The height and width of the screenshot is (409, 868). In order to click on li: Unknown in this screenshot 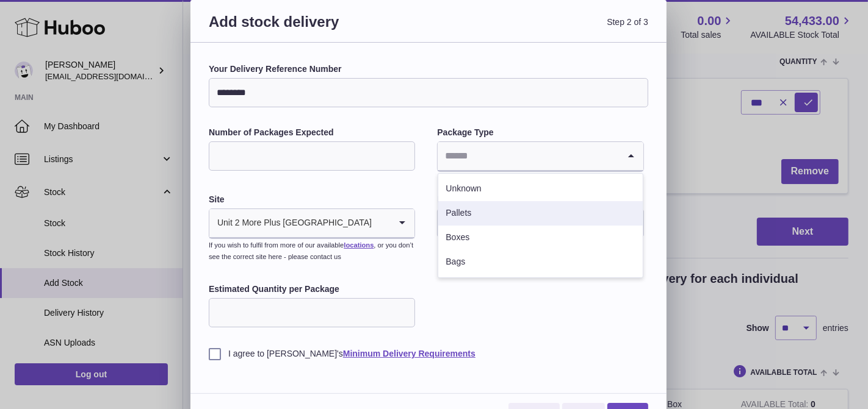, I will do `click(540, 189)`.